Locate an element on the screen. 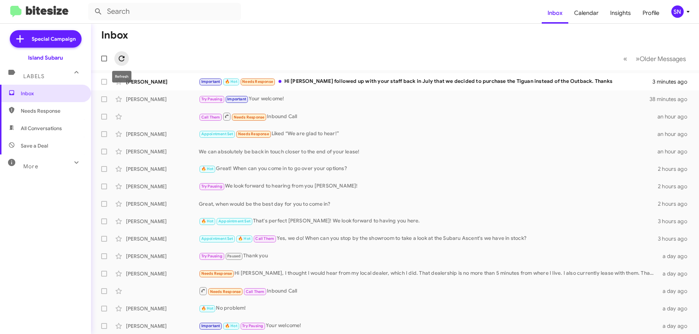 The image size is (699, 334). button: SN is located at coordinates (678, 12).